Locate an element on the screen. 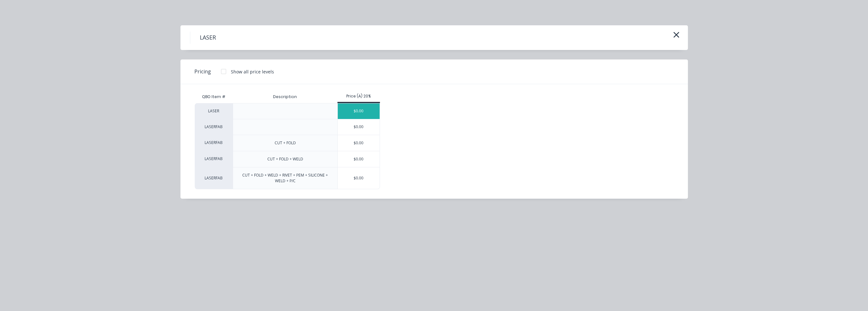  div: Description is located at coordinates (285, 97).